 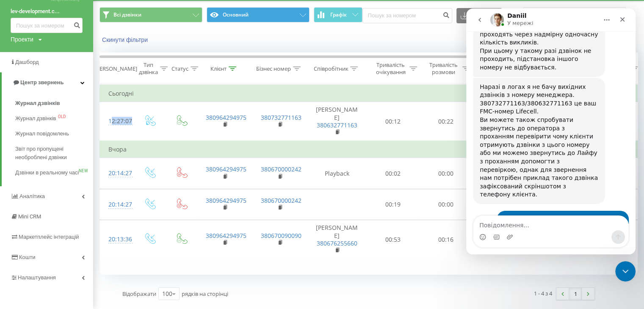 I want to click on a: 380632771163, so click(x=337, y=125).